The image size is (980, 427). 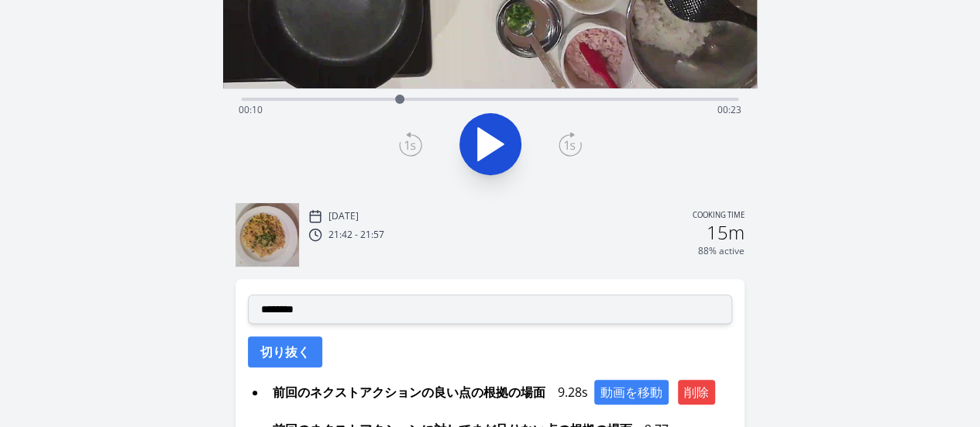 What do you see at coordinates (499, 392) in the screenshot?
I see `div: 9.28s` at bounding box center [499, 392].